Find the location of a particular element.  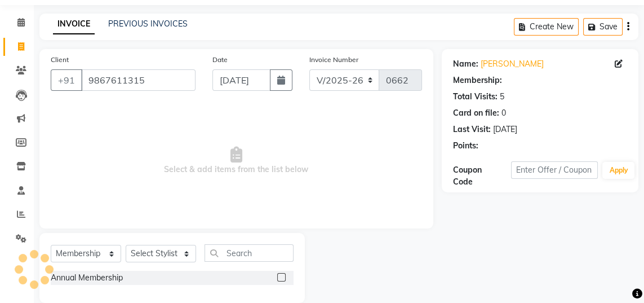

input: Search by Name/Mobile/Email/Code is located at coordinates (138, 80).